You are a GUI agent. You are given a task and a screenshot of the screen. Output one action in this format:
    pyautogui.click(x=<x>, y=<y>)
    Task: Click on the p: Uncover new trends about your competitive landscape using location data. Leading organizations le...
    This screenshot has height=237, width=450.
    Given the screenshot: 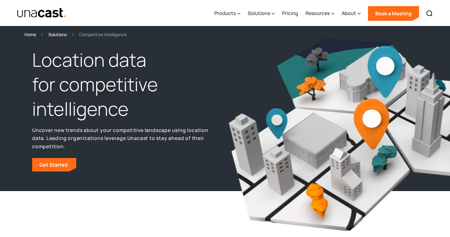 What is the action you would take?
    pyautogui.click(x=127, y=138)
    